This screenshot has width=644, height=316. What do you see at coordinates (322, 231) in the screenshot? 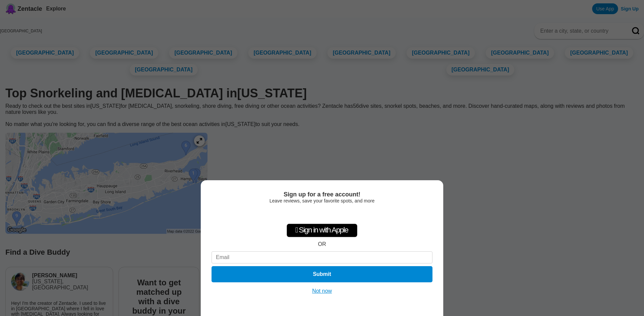
I see `div: Sign in with Apple` at bounding box center [322, 231].